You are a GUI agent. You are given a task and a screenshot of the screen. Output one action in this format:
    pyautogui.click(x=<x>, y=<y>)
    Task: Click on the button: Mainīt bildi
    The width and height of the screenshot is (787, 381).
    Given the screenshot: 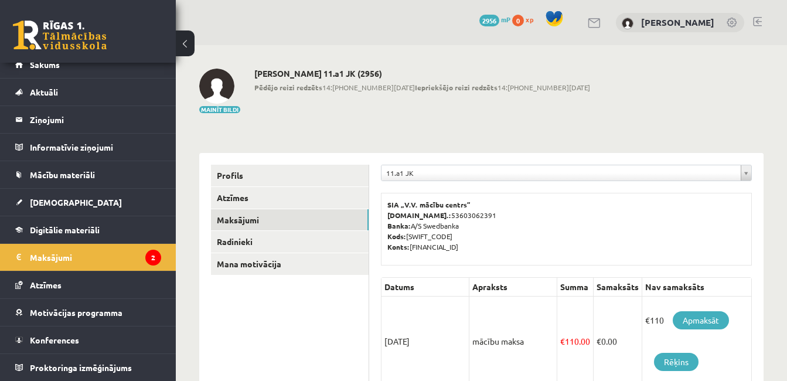 What is the action you would take?
    pyautogui.click(x=220, y=110)
    